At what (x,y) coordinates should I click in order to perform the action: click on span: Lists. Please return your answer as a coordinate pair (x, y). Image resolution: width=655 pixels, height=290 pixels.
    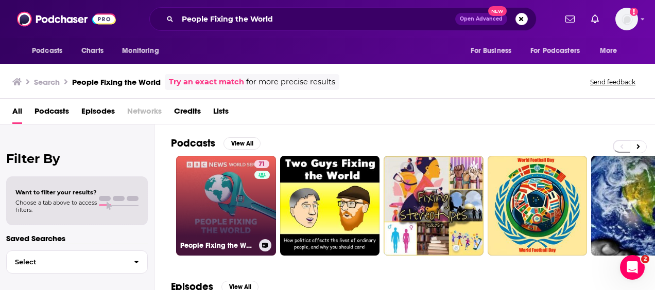
    Looking at the image, I should click on (221, 113).